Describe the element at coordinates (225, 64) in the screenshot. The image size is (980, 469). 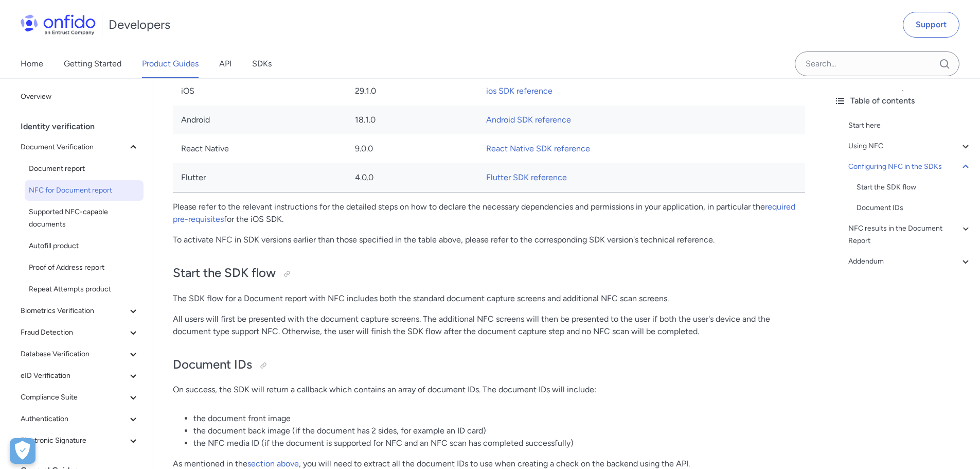
I see `a: API` at that location.